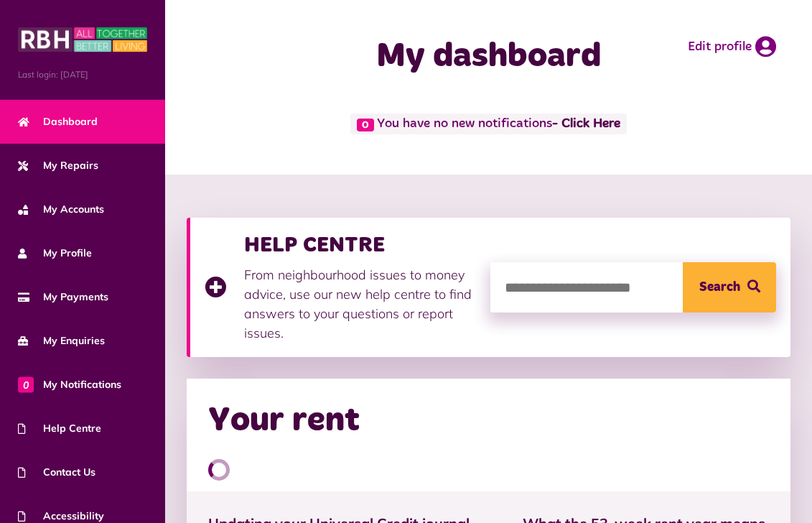  What do you see at coordinates (63, 297) in the screenshot?
I see `span: My Payments` at bounding box center [63, 297].